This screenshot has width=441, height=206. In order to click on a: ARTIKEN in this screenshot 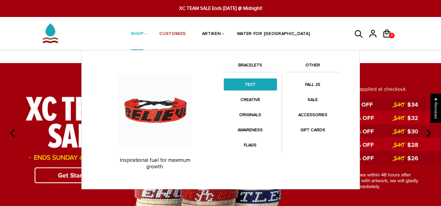, I will do `click(211, 34)`.